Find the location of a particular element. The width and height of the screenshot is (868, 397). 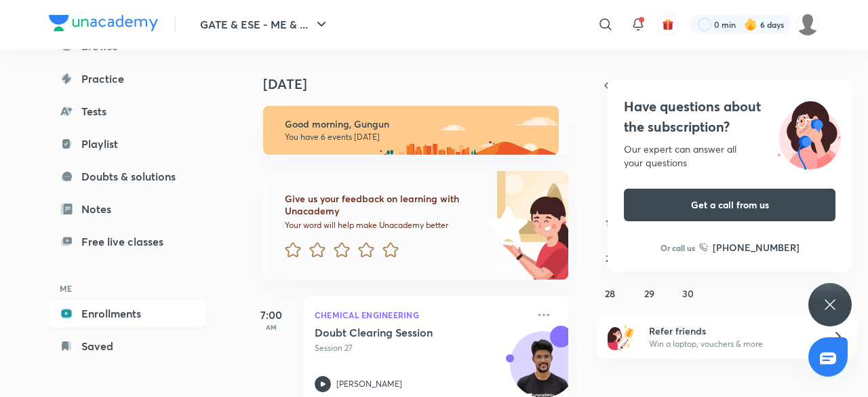

h6: ME is located at coordinates (128, 288).